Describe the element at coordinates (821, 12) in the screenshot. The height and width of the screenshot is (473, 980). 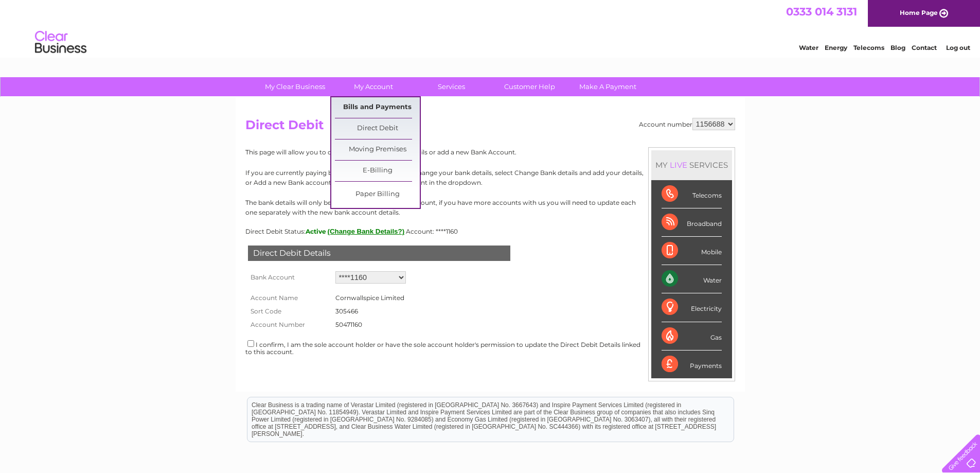
I see `span: 0333 014 3131` at that location.